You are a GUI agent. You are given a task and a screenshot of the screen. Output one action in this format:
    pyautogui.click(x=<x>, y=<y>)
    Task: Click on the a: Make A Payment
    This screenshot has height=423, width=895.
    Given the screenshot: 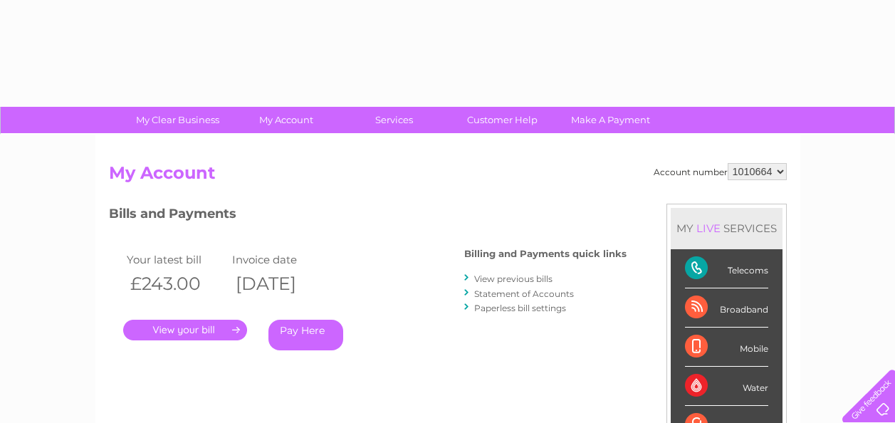 What is the action you would take?
    pyautogui.click(x=610, y=120)
    